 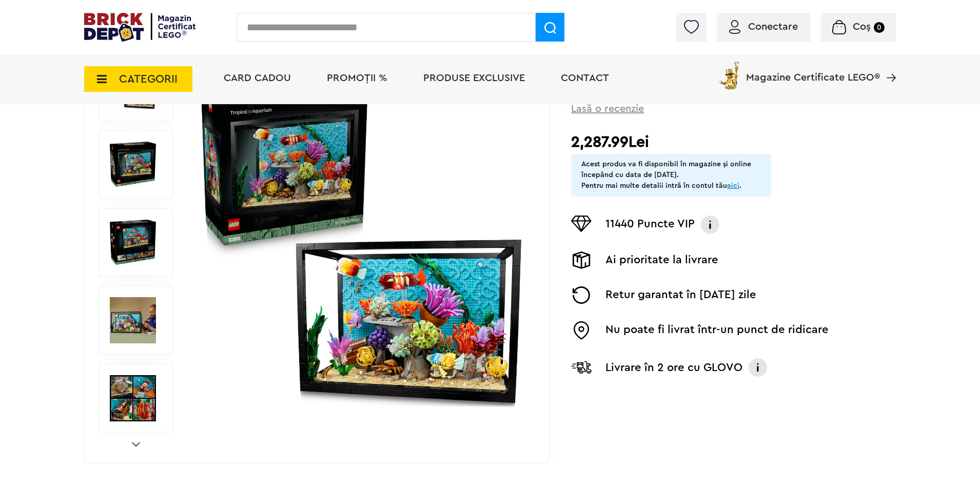 I want to click on span: Magazine Certificate LEGO®, so click(x=813, y=71).